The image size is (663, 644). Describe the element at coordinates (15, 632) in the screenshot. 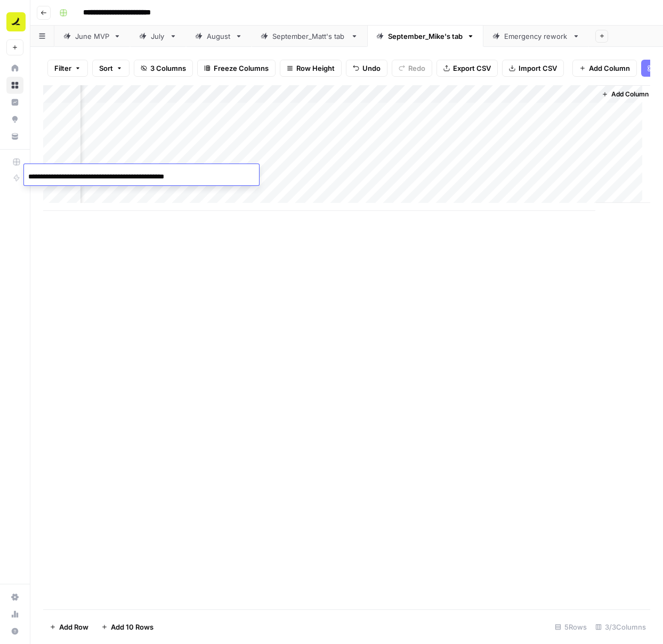

I see `button: Help + Support` at that location.